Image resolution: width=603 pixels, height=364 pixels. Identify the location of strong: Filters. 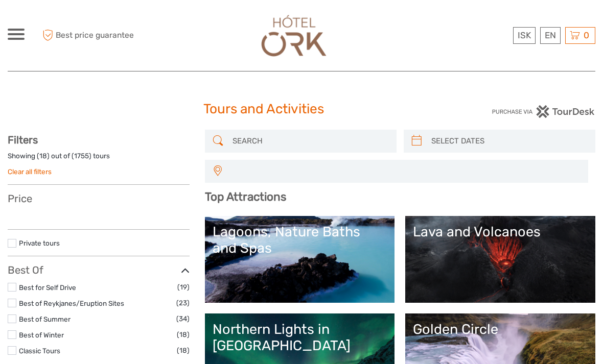
(22, 140).